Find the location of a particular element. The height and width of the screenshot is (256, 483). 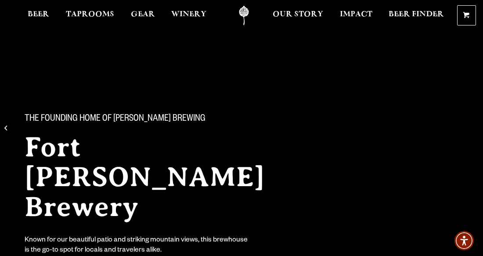

a: Impact is located at coordinates (356, 15).